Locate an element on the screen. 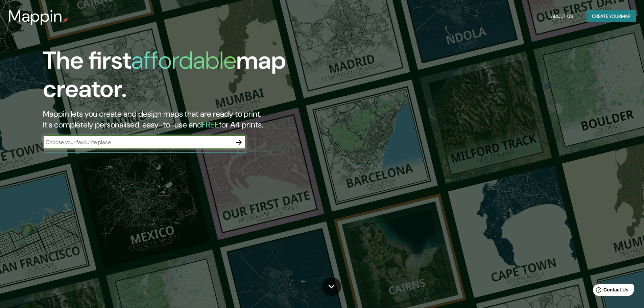 The image size is (644, 308). h1: affordable is located at coordinates (183, 60).